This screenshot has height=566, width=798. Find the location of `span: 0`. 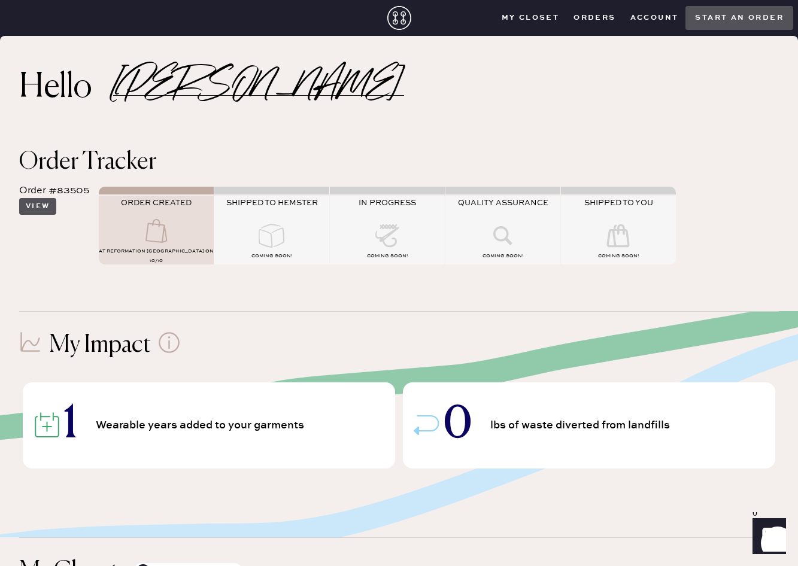

span: 0 is located at coordinates (457, 426).